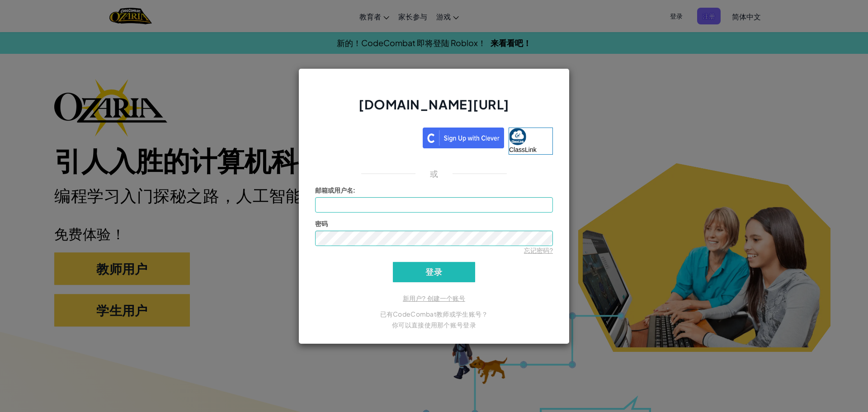 The width and height of the screenshot is (868, 412). What do you see at coordinates (434, 314) in the screenshot?
I see `p: 已有CodeCombat教师或学生账号？` at bounding box center [434, 314].